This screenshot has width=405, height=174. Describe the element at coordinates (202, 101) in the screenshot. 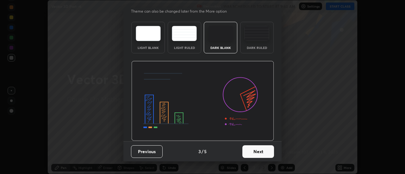

I see `img: darkThemeBanner.d06ce4a2.svg` at that location.